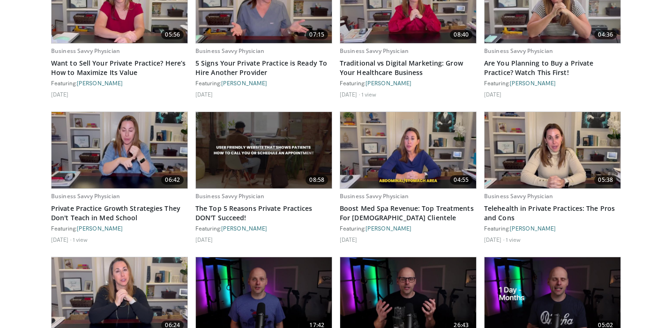  Describe the element at coordinates (605, 180) in the screenshot. I see `span: 05:38` at that location.